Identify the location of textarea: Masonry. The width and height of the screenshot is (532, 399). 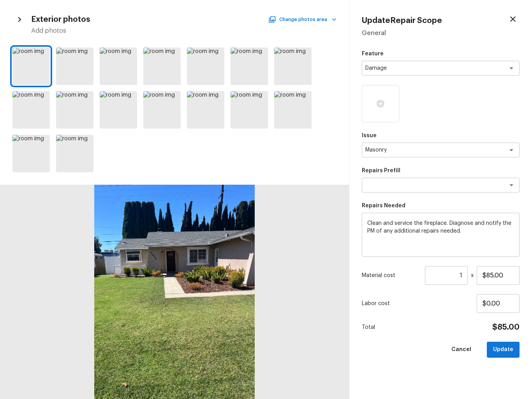
(430, 150).